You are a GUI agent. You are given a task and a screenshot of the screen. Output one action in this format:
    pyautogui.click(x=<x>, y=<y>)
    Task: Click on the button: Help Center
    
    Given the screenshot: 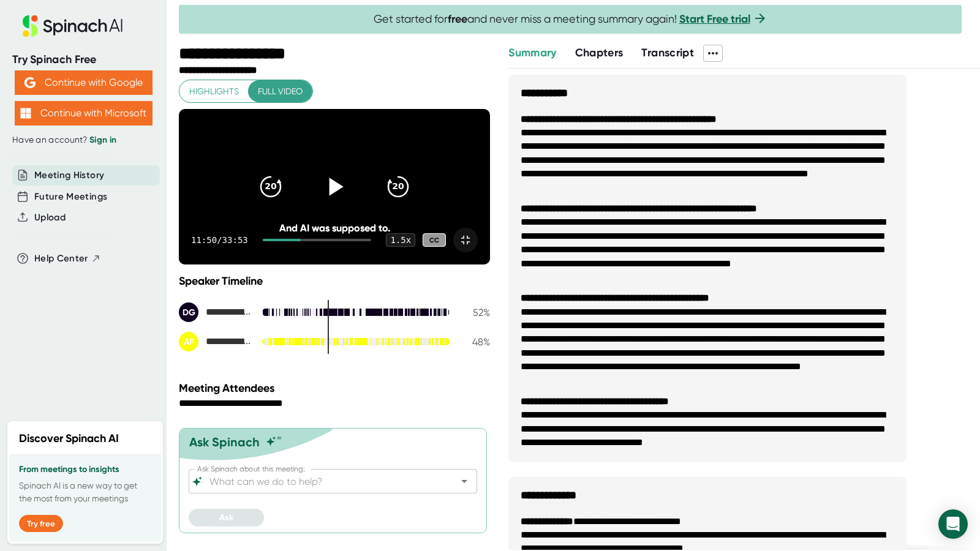 What is the action you would take?
    pyautogui.click(x=68, y=259)
    